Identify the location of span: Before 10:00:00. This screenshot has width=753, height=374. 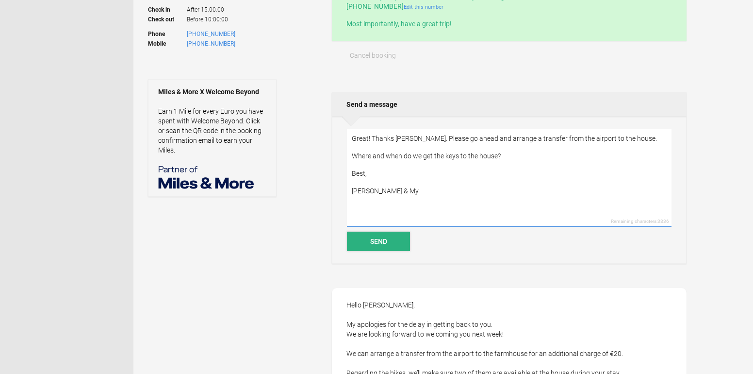
(231, 19).